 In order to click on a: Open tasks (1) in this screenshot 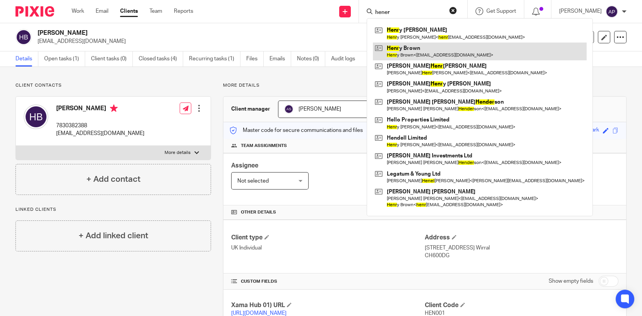, I will do `click(65, 59)`.